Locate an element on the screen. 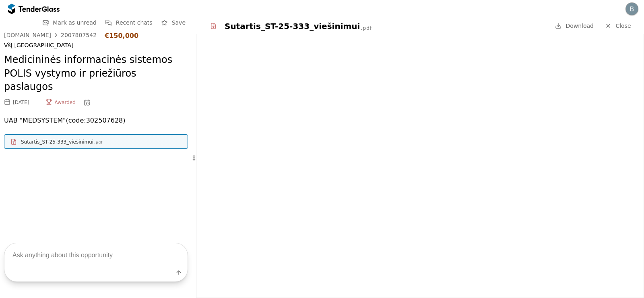 The width and height of the screenshot is (644, 298). button: Recent chats is located at coordinates (129, 23).